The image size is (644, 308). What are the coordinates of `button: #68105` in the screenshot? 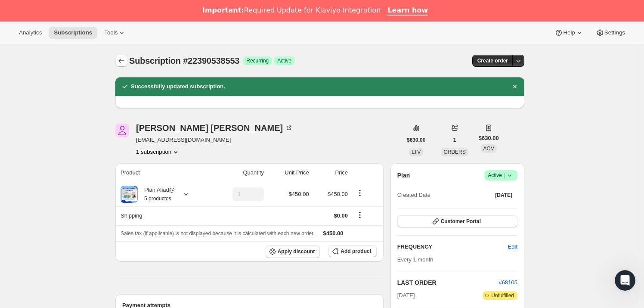 It's located at (508, 282).